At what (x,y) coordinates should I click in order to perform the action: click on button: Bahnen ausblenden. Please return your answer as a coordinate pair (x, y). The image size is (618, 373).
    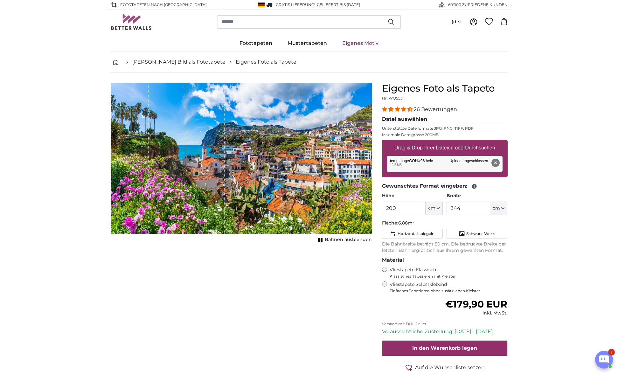
    Looking at the image, I should click on (344, 240).